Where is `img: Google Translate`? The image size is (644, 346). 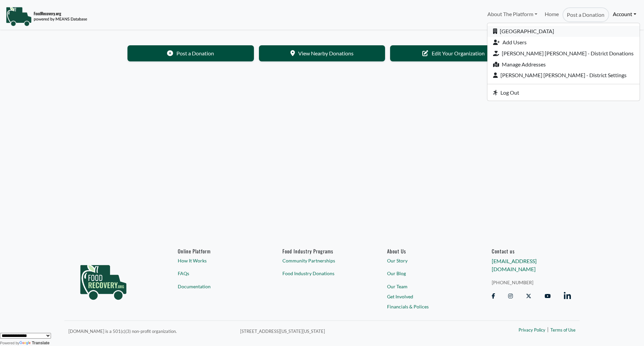
img: Google Translate is located at coordinates (26, 343).